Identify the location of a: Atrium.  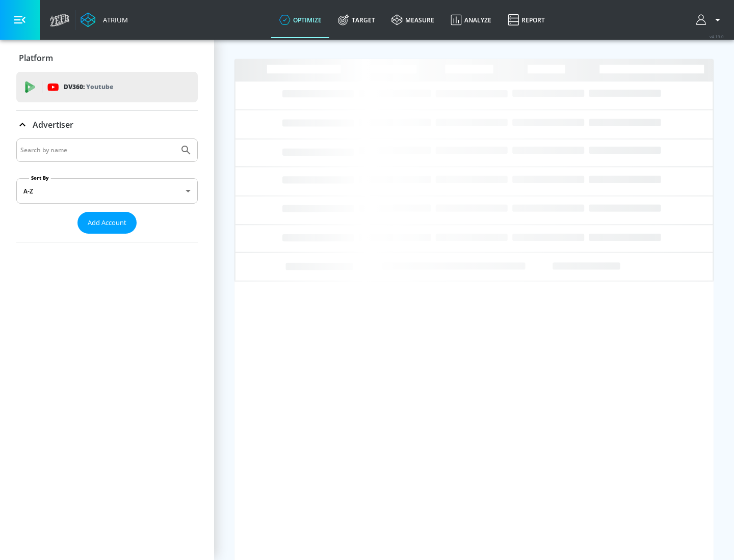
(104, 20).